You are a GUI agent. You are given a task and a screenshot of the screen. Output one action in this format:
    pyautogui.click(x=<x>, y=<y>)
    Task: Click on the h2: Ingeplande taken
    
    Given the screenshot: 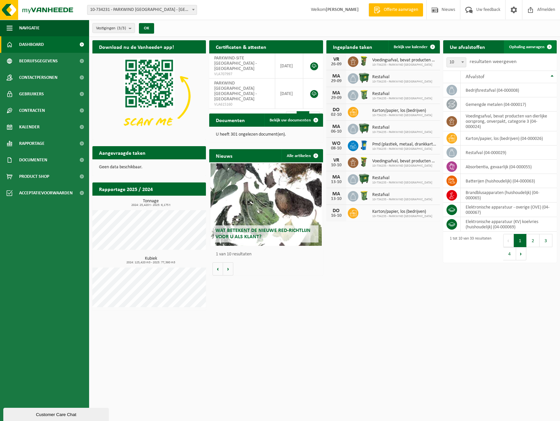 What is the action you would take?
    pyautogui.click(x=353, y=47)
    